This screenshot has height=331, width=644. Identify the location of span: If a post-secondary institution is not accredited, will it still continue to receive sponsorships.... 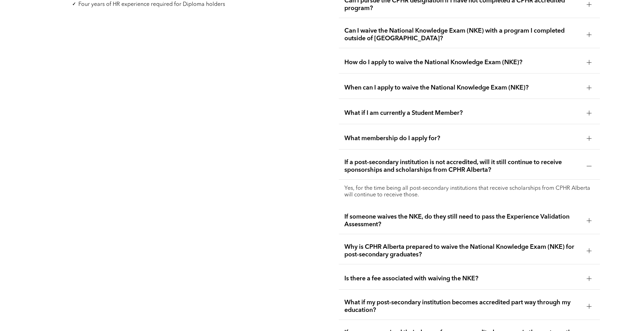
(463, 166).